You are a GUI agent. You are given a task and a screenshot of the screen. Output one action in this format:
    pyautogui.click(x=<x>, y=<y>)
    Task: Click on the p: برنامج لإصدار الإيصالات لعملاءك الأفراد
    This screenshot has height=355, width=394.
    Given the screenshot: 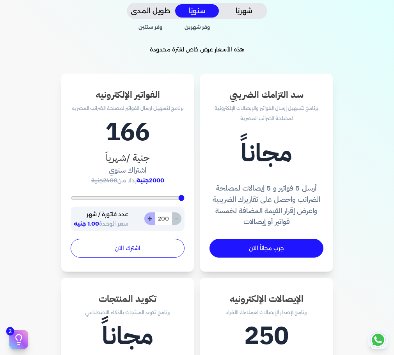 What is the action you would take?
    pyautogui.click(x=266, y=312)
    